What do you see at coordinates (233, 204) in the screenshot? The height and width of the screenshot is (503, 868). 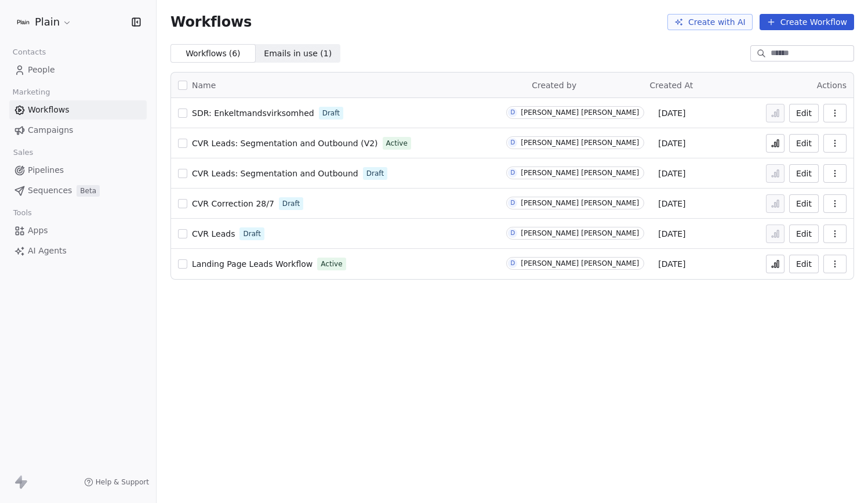 I see `span: CVR Correction 28/7` at bounding box center [233, 204].